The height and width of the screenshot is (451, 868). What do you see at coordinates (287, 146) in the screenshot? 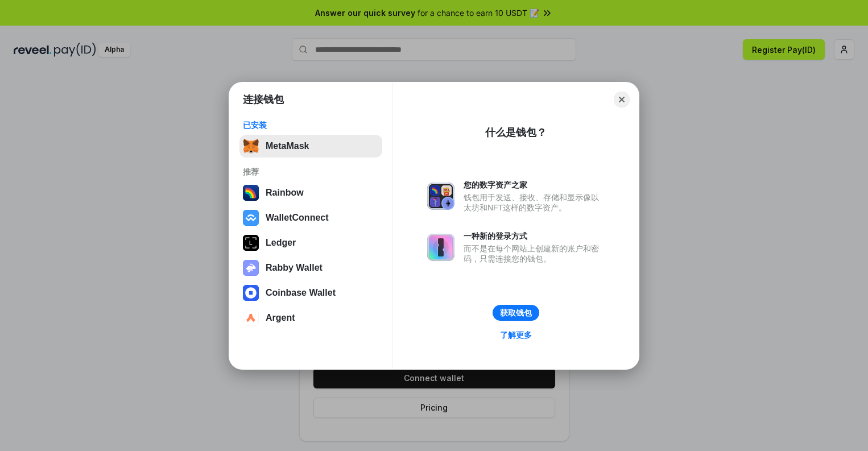
I see `div: MetaMask` at bounding box center [287, 146].